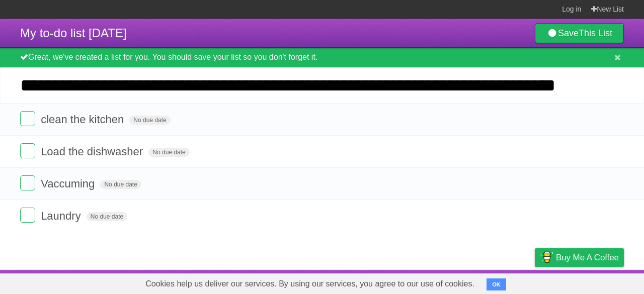 Image resolution: width=644 pixels, height=294 pixels. Describe the element at coordinates (62, 216) in the screenshot. I see `span: Laundry` at that location.